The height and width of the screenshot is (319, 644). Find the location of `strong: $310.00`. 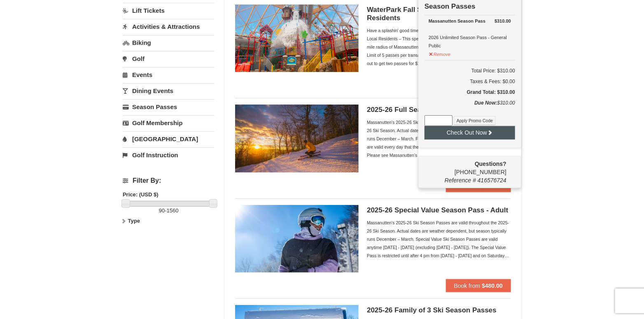

strong: $310.00 is located at coordinates (503, 21).